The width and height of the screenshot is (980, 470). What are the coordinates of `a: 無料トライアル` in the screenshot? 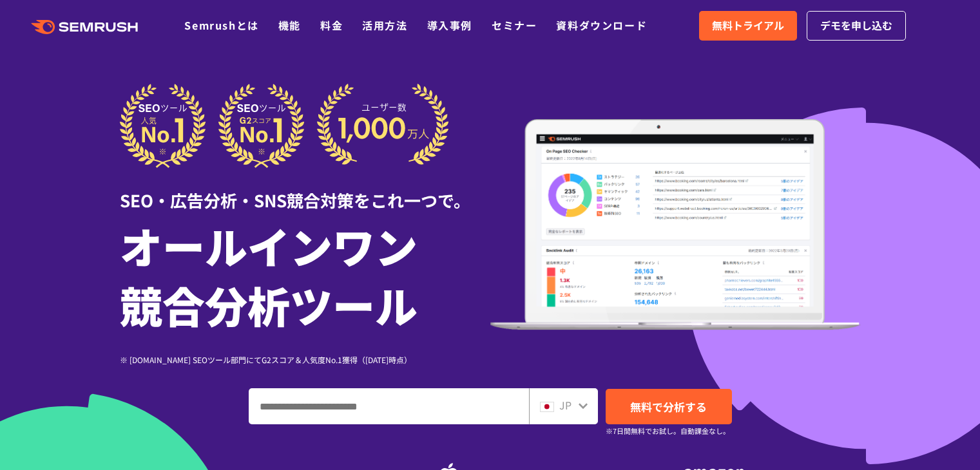 It's located at (748, 26).